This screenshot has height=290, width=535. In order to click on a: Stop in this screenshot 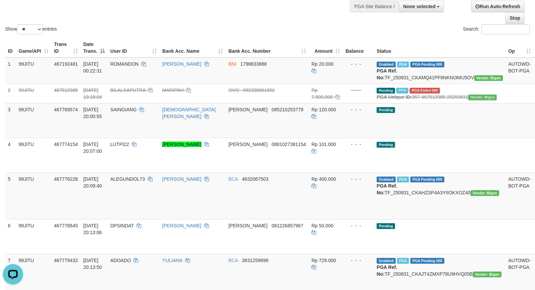, I will do `click(515, 18)`.